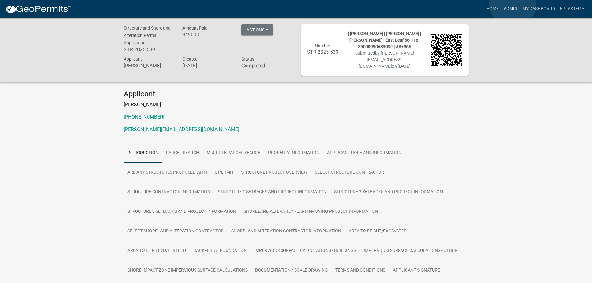 The height and width of the screenshot is (283, 592). I want to click on a: Admin, so click(511, 9).